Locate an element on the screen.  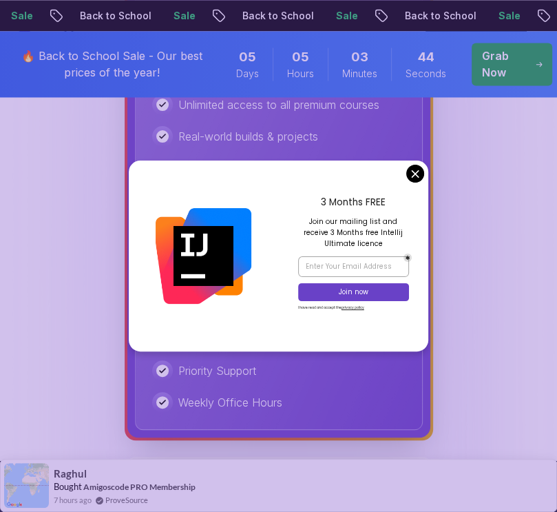
img: provesource social proof notification image is located at coordinates (26, 485).